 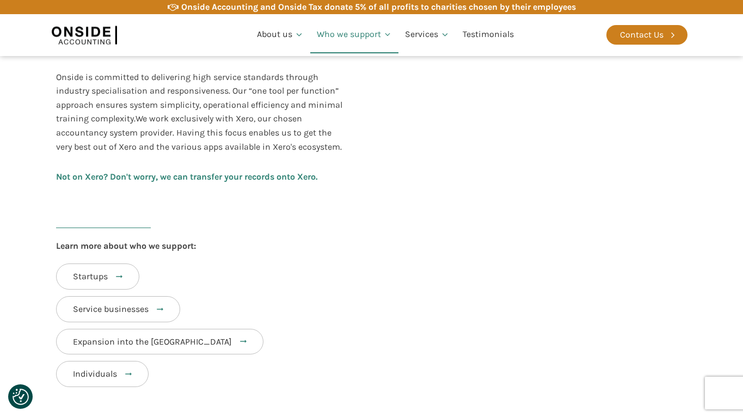 I want to click on a: Service businesses, so click(x=118, y=309).